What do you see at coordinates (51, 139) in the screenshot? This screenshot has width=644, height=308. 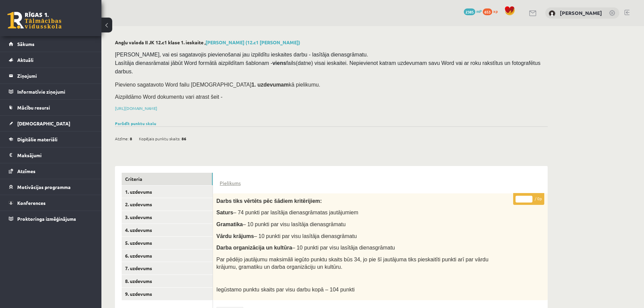 I see `a: Digitālie materiāli` at bounding box center [51, 139].